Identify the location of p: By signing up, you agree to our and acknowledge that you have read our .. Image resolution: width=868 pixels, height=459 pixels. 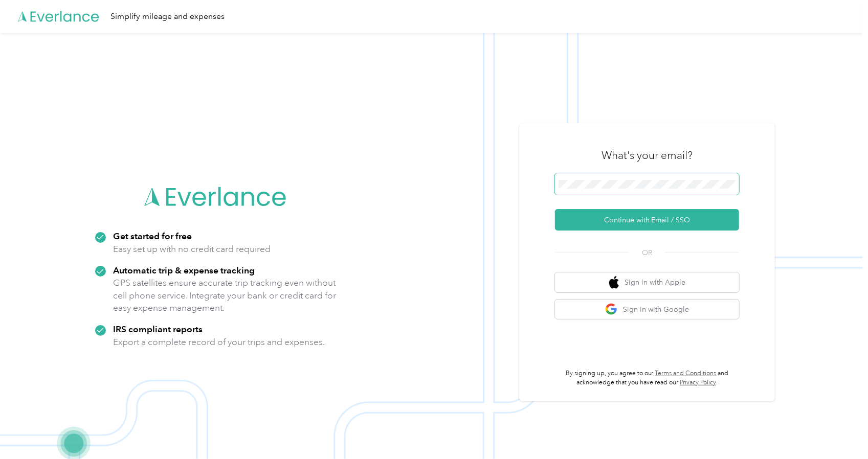
(647, 378).